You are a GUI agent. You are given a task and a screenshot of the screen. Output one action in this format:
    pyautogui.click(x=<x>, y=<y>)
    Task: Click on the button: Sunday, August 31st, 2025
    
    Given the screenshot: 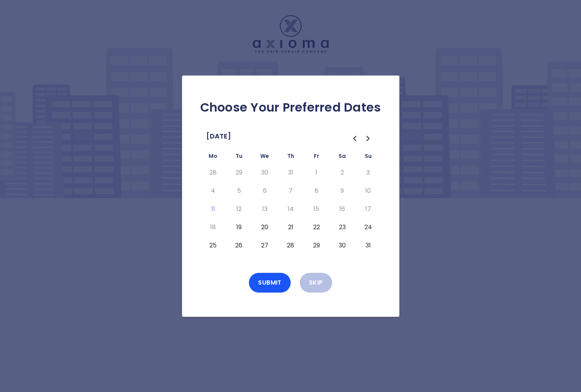 What is the action you would take?
    pyautogui.click(x=368, y=246)
    